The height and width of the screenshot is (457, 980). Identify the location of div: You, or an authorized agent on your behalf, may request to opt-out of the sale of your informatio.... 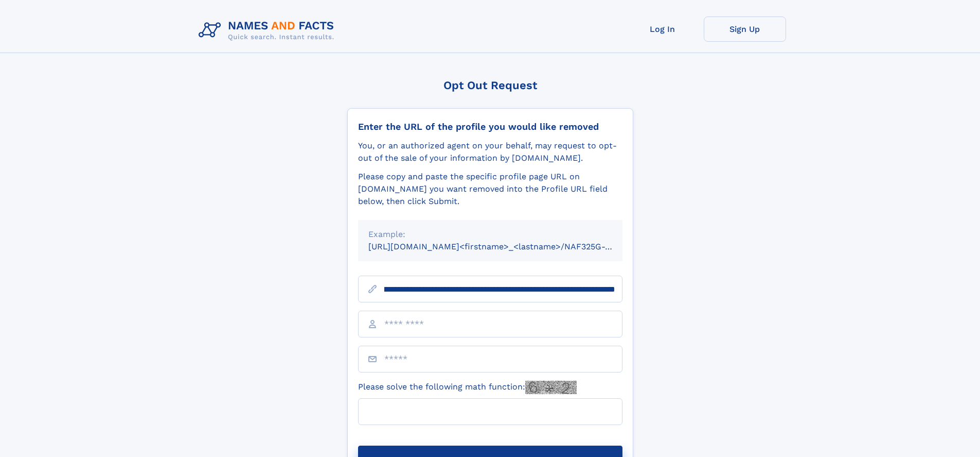
(491, 152).